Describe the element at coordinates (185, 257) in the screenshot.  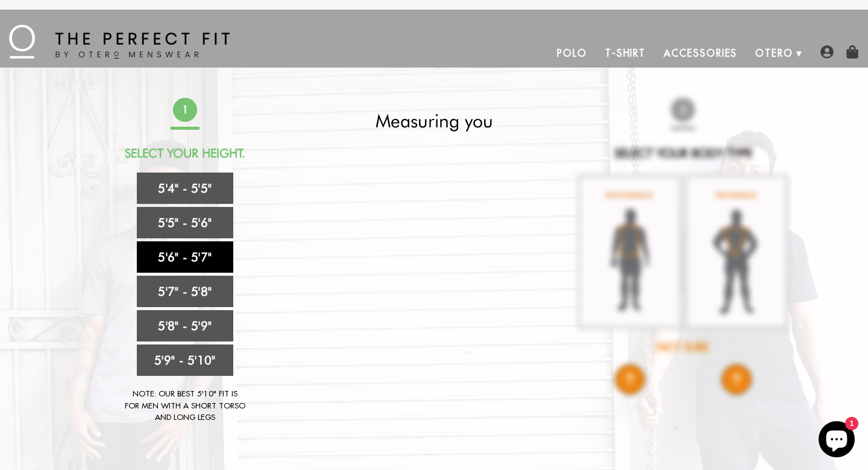
I see `a: 5'6" - 5'7"` at that location.